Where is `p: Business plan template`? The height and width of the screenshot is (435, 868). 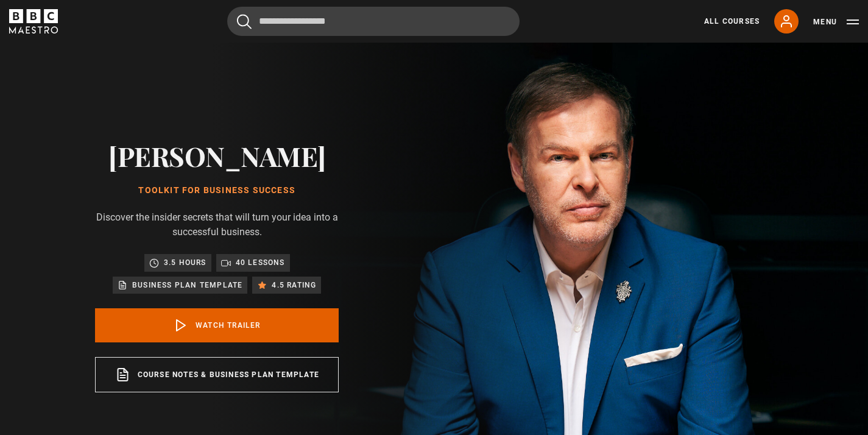
p: Business plan template is located at coordinates (187, 285).